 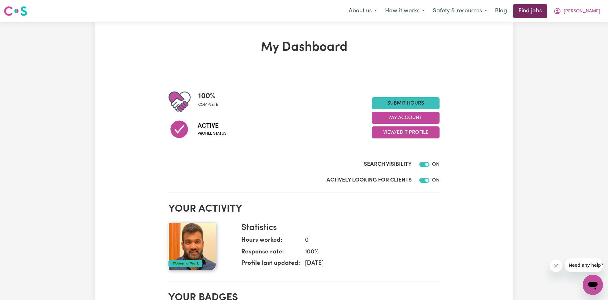 I want to click on span: complete, so click(x=208, y=105).